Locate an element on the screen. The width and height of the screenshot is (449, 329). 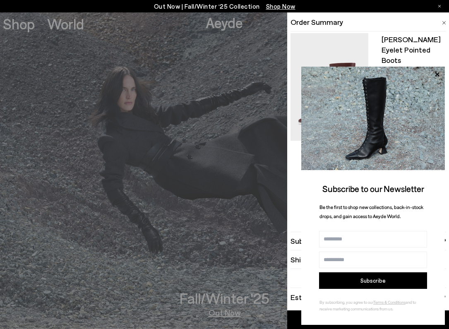
a: Terms & Conditions is located at coordinates (390, 302).